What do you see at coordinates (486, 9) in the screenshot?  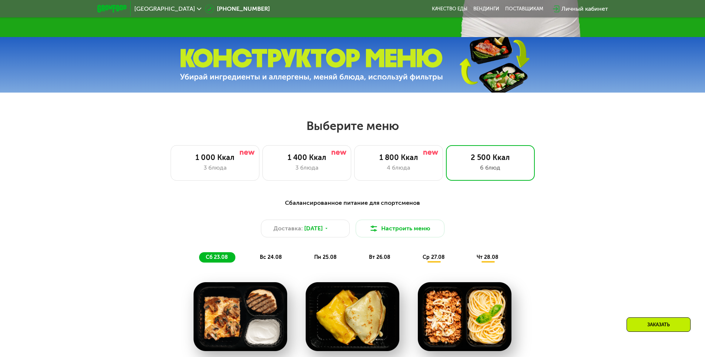 I see `a: Вендинги` at bounding box center [486, 9].